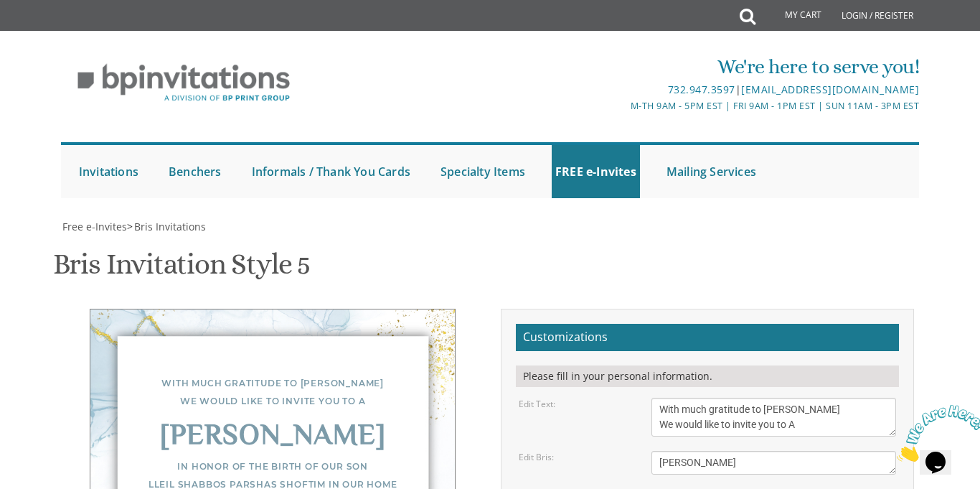 This screenshot has width=980, height=489. What do you see at coordinates (184, 83) in the screenshot?
I see `img: BP Invitation Loft` at bounding box center [184, 83].